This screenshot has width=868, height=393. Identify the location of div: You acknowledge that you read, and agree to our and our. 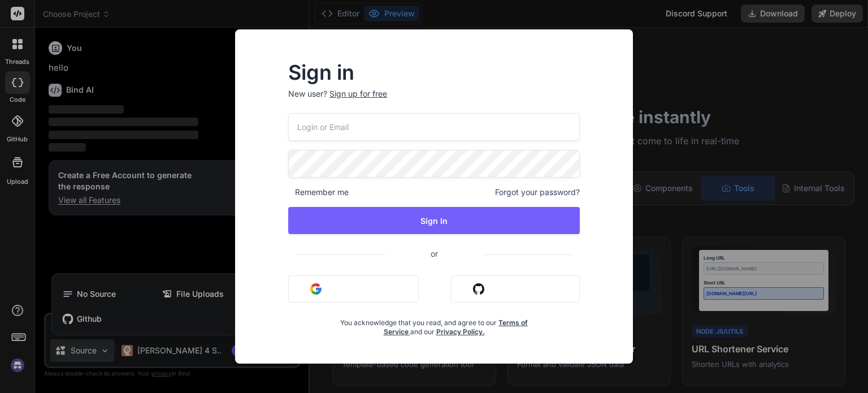
(434, 324).